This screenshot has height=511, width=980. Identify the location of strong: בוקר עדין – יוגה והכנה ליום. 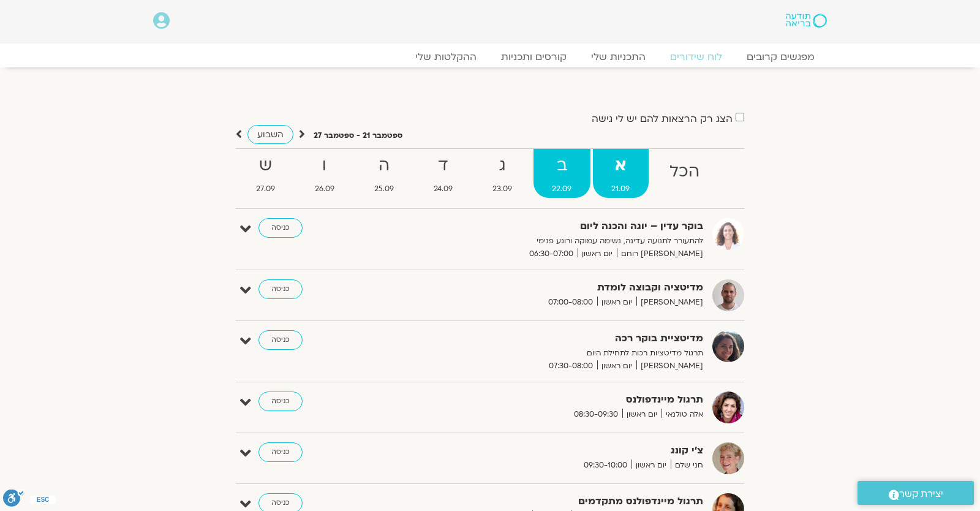
(553, 226).